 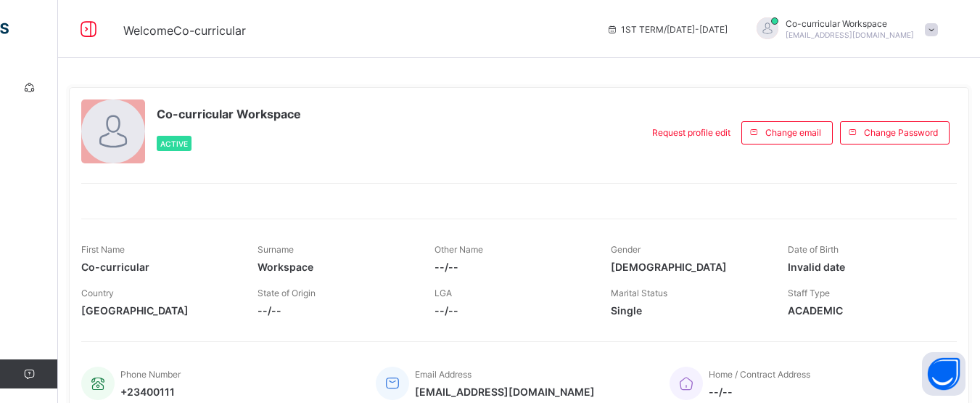 What do you see at coordinates (688, 310) in the screenshot?
I see `span: Single` at bounding box center [688, 310].